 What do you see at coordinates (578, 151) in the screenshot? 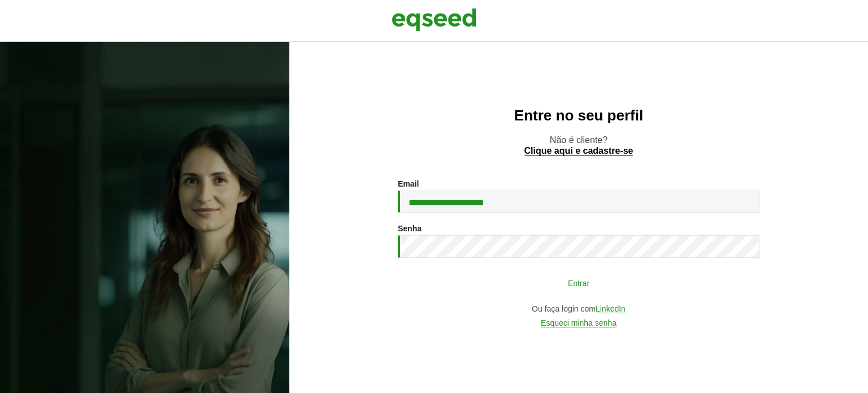
I see `a: Clique aqui e cadastre-se` at bounding box center [578, 151].